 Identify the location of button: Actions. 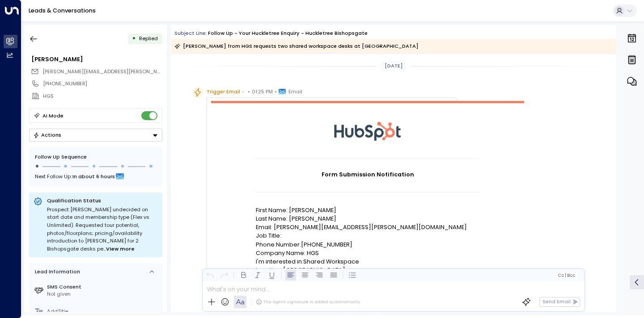
(96, 135).